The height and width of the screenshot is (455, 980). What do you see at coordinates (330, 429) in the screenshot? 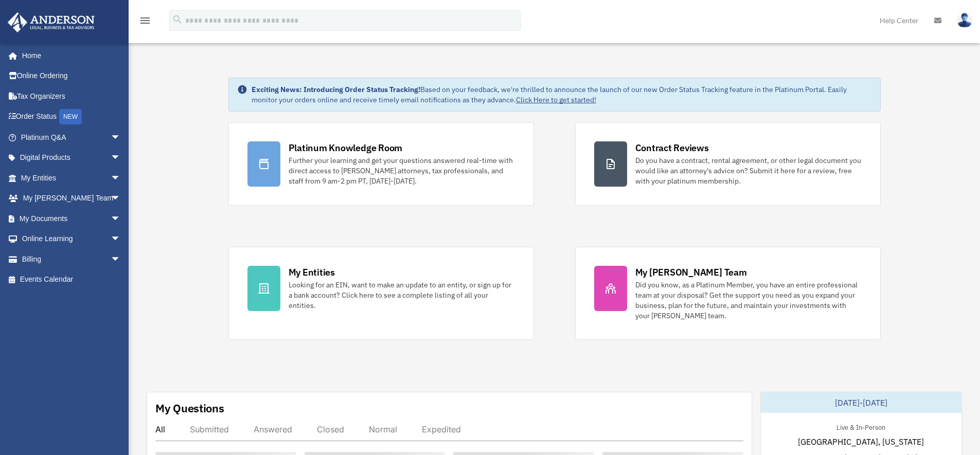
I see `div: Closed` at bounding box center [330, 429].